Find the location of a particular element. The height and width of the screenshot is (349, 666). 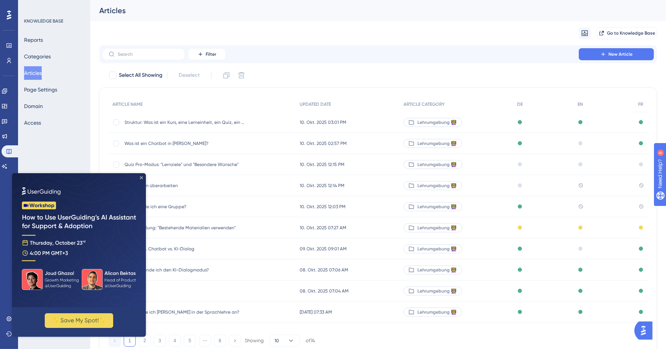

button: New Article is located at coordinates (616, 54).